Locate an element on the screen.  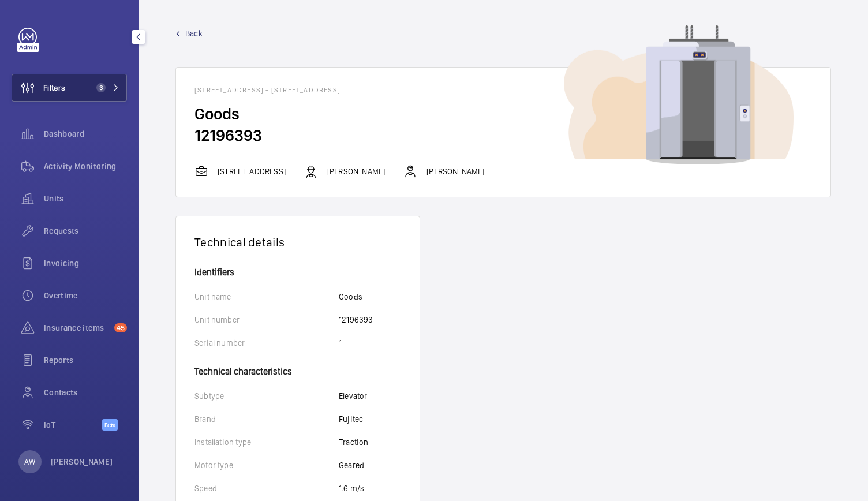
p: Goods is located at coordinates (350, 297).